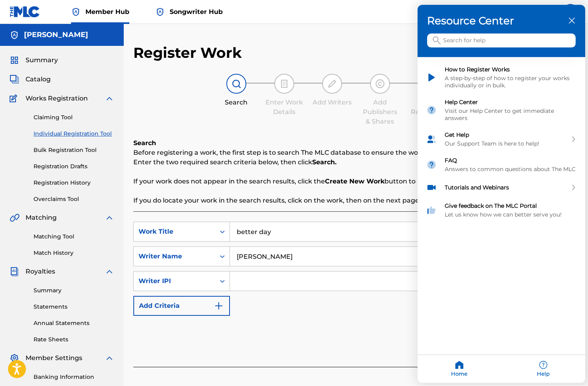 The image size is (588, 386). What do you see at coordinates (501, 140) in the screenshot?
I see `div: entering resource center home` at bounding box center [501, 140].